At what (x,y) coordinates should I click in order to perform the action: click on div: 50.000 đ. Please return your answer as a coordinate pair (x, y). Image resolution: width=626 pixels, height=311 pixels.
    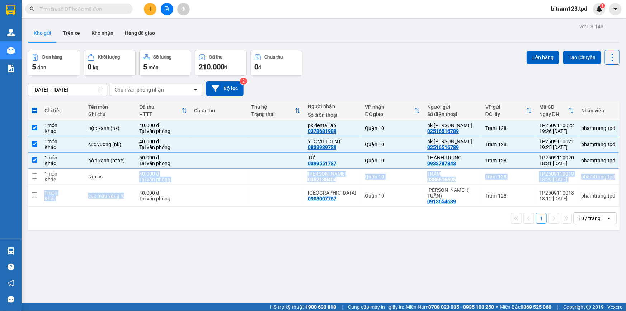
    Looking at the image, I should click on (163, 158).